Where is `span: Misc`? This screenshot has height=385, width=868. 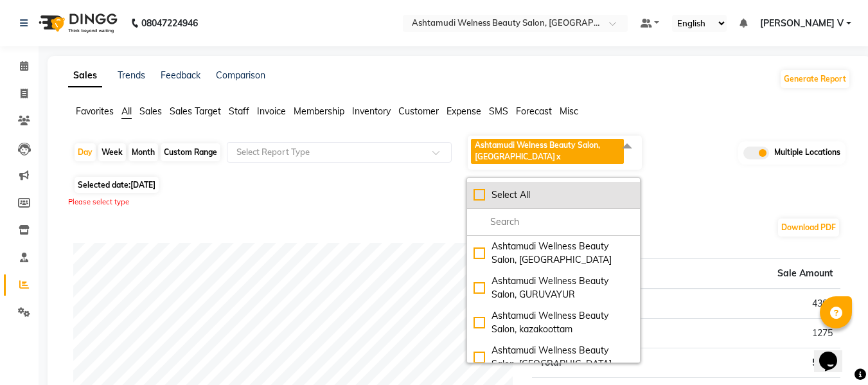 span: Misc is located at coordinates (569, 111).